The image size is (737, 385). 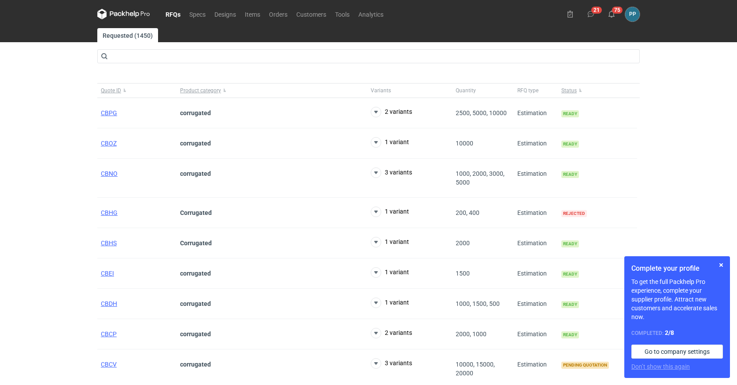 What do you see at coordinates (585, 366) in the screenshot?
I see `span: Pending quotation` at bounding box center [585, 366].